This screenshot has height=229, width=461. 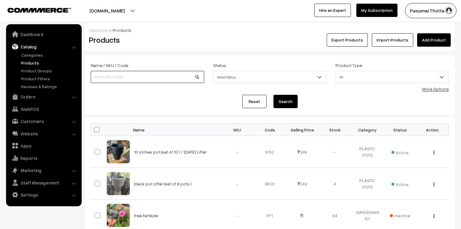 I want to click on a: Orders, so click(x=44, y=97).